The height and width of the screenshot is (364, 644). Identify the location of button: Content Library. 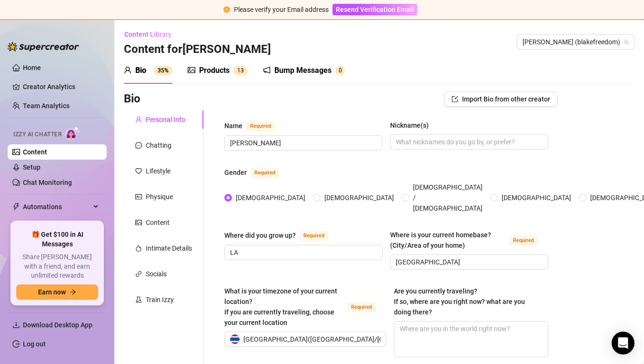
(151, 34).